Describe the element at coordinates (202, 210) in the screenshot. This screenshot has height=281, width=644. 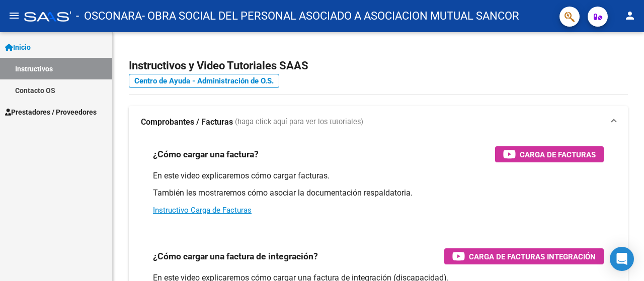
I see `a: Instructivo Carga de Facturas` at that location.